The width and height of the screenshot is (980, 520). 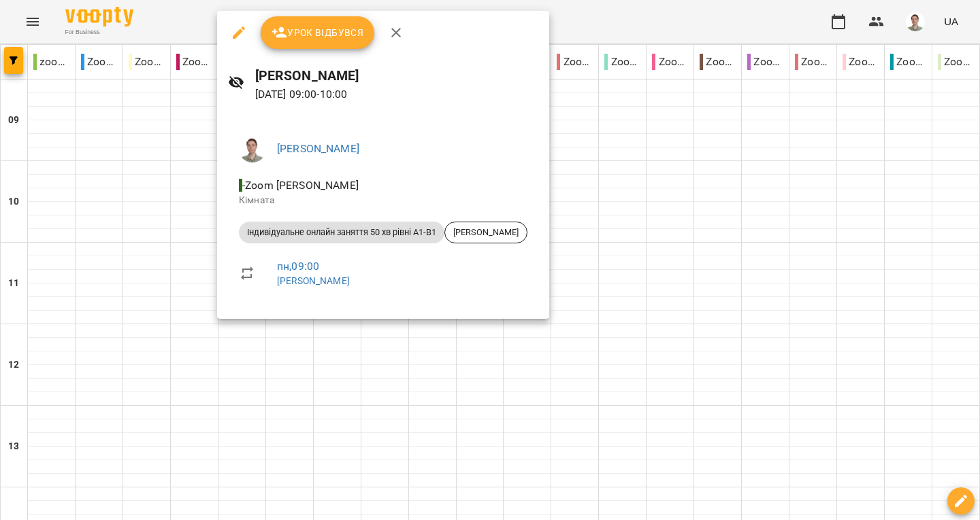 I want to click on a: пн , 09:00, so click(x=298, y=266).